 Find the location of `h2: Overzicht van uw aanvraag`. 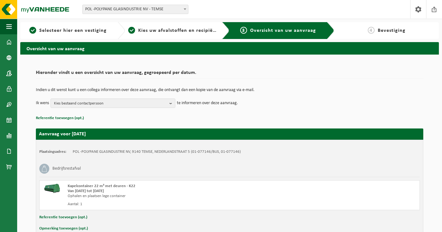

h2: Overzicht van uw aanvraag is located at coordinates (229, 48).